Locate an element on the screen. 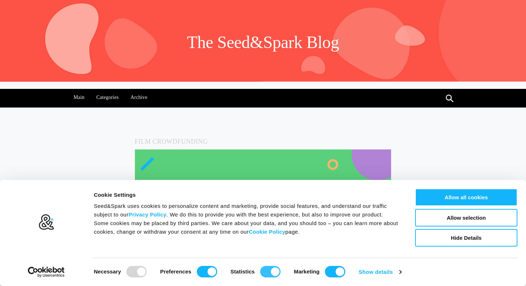 This screenshot has width=526, height=286. div: Seed&Spark uses cookies to personalize content and marketing, provide social features, and unders... is located at coordinates (246, 219).